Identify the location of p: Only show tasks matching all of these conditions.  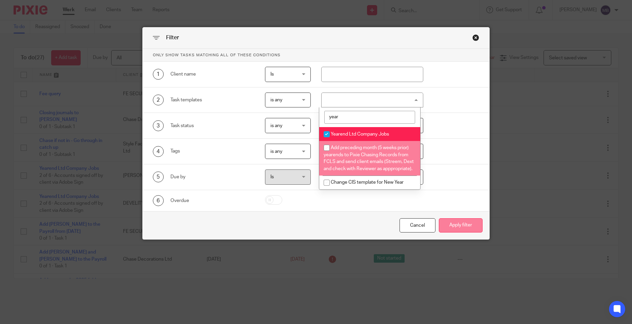
(316, 55).